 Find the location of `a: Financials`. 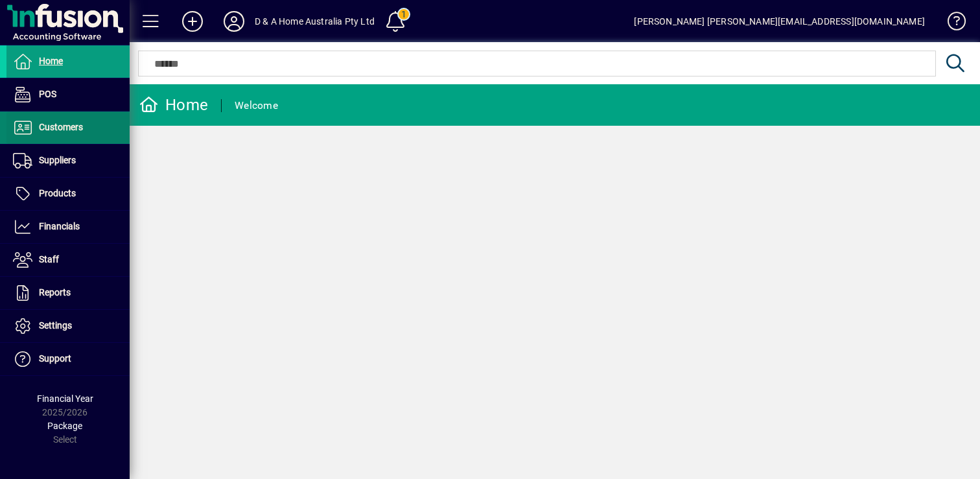

a: Financials is located at coordinates (68, 227).